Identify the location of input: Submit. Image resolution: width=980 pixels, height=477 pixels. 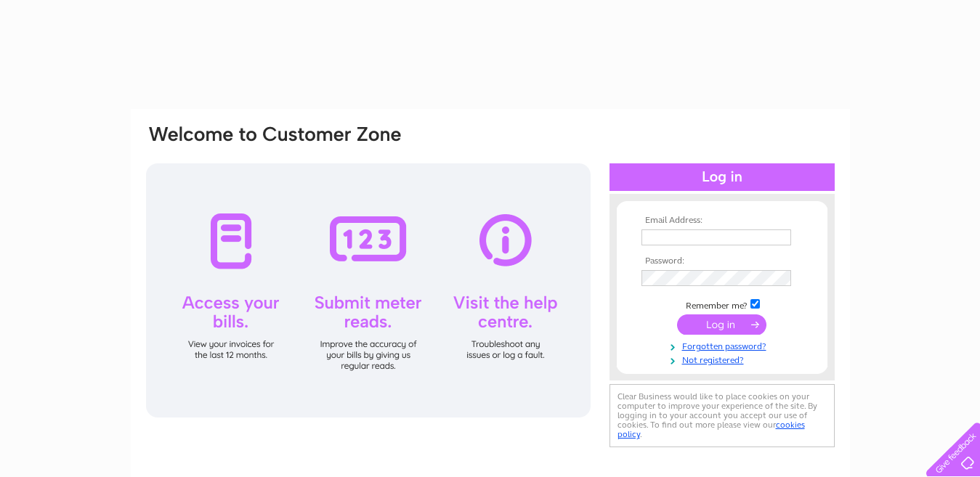
(721, 325).